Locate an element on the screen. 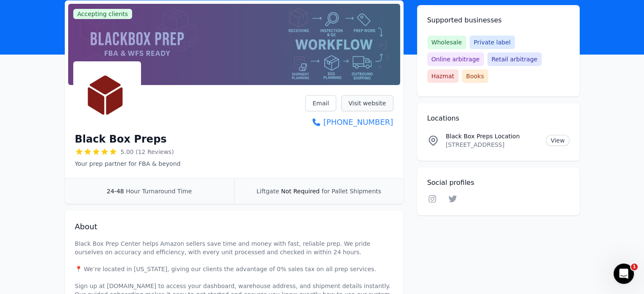 The image size is (644, 294). img: Black Box Preps is located at coordinates (107, 95).